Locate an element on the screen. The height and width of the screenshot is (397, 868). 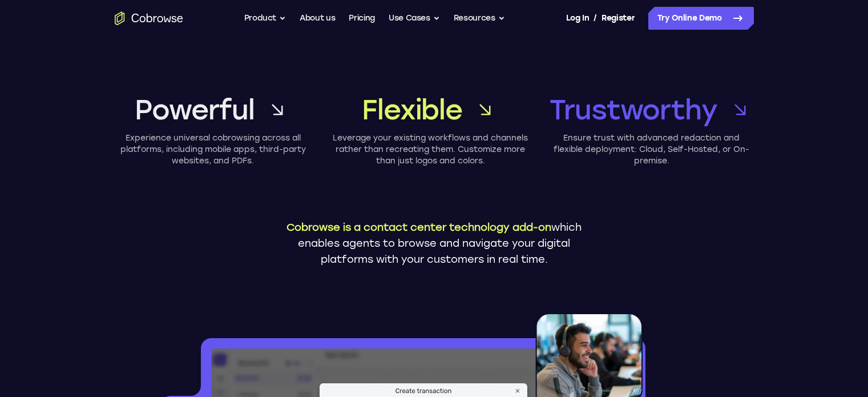
a: Powerful is located at coordinates (213, 109).